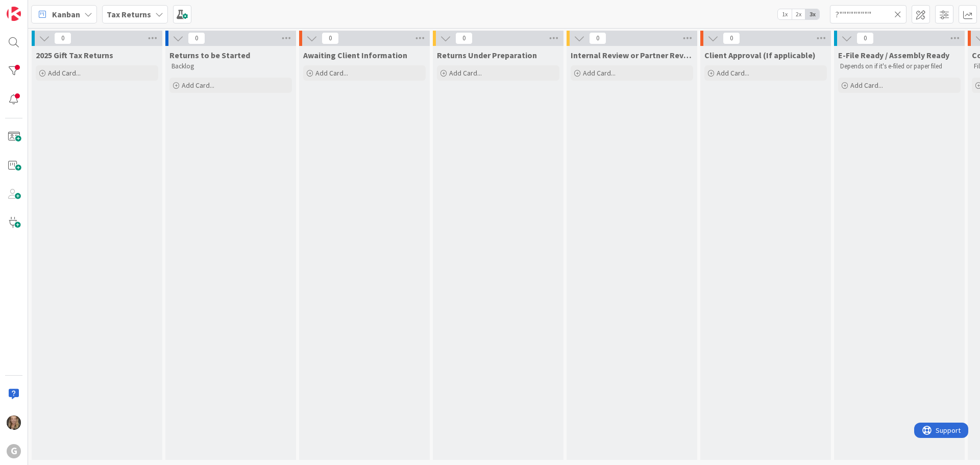 This screenshot has width=980, height=465. I want to click on span: 2x, so click(798, 14).